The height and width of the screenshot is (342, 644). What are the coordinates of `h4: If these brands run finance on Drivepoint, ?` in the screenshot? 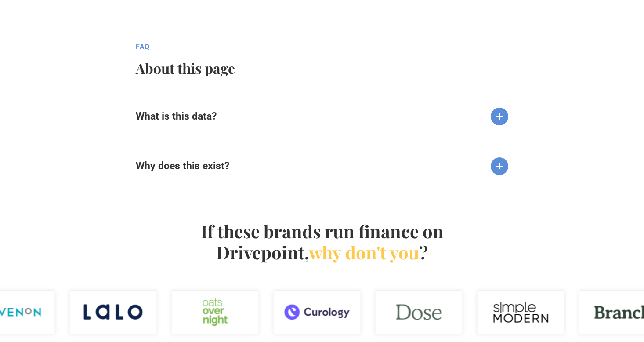 It's located at (322, 242).